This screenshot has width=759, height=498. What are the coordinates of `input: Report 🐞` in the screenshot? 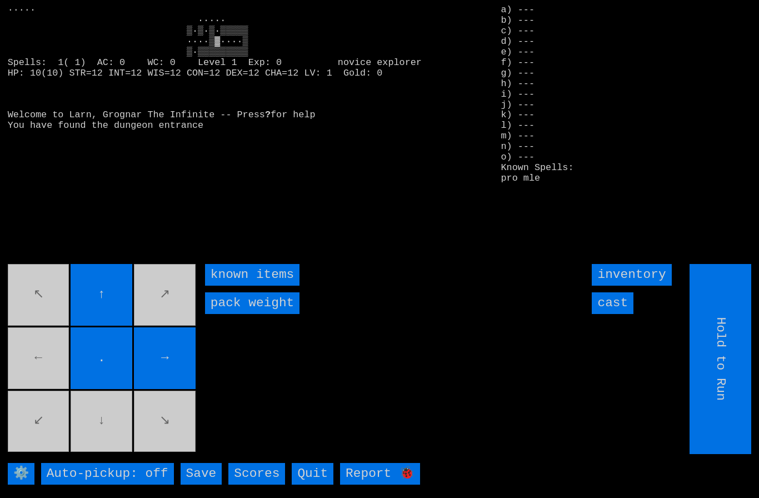 It's located at (380, 473).